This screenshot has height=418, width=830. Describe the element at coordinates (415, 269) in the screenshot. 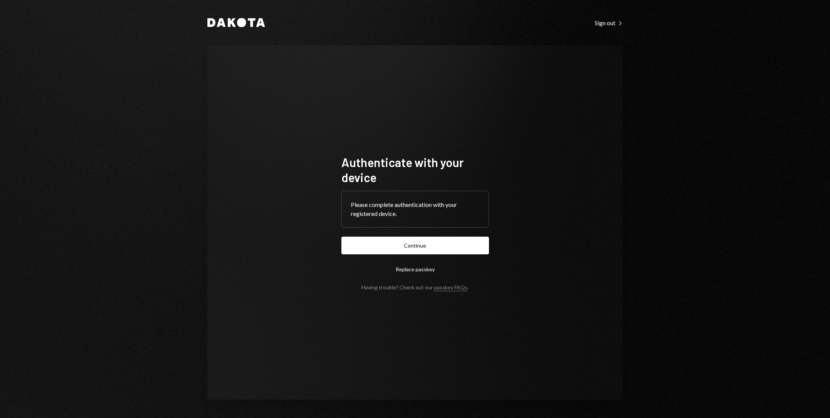

I see `button: Replace passkey` at that location.